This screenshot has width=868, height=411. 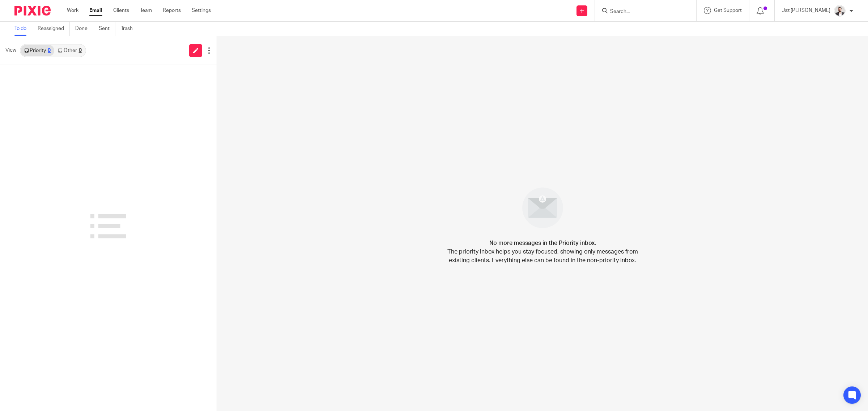 I want to click on p: The priority inbox helps you stay focused, showing only messages from existing clients. Everythin..., so click(x=543, y=256).